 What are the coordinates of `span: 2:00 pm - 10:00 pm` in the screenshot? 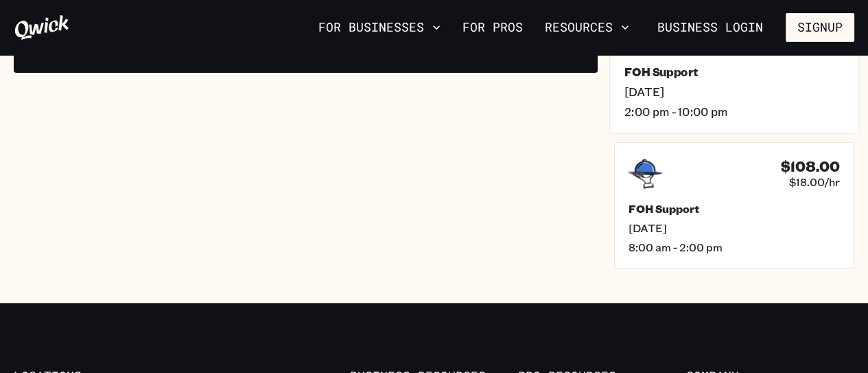 It's located at (734, 111).